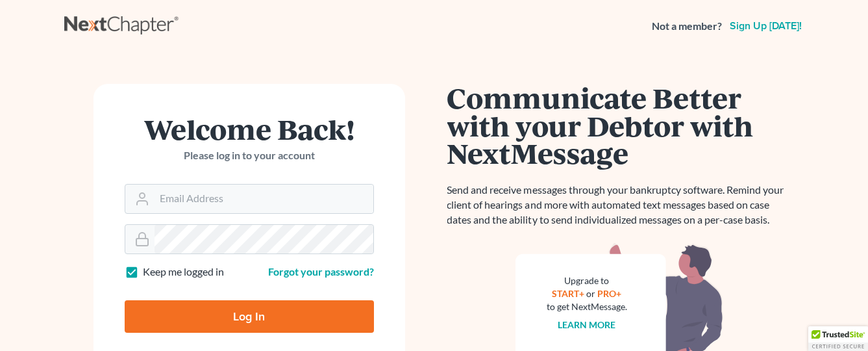  I want to click on div: TrustedSite Certified, so click(839, 339).